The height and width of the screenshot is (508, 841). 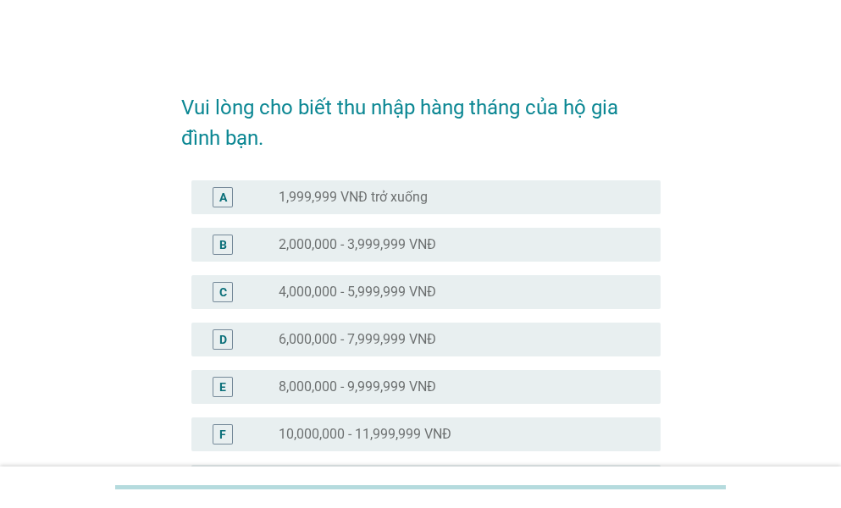 I want to click on div: B, so click(x=223, y=244).